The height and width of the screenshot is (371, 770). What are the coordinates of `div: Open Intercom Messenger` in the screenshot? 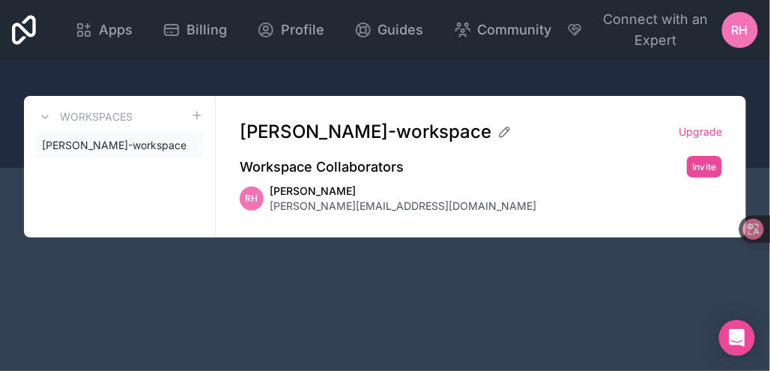 It's located at (737, 338).